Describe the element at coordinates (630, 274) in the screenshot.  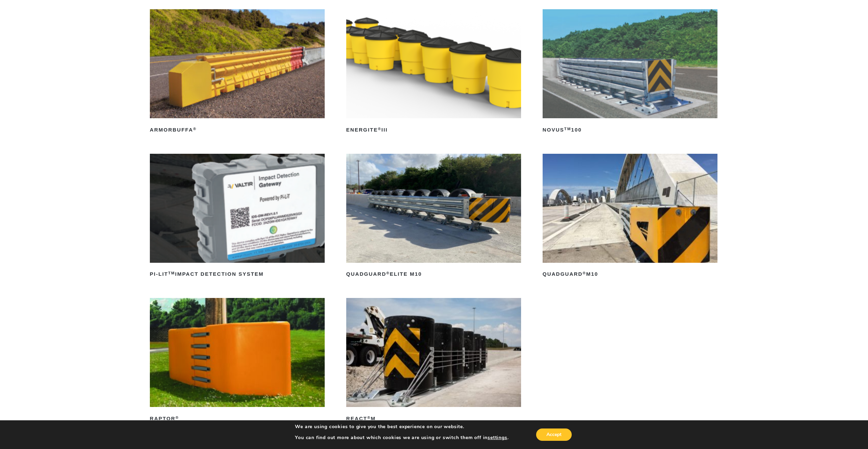
I see `h2: QuadGuard M10` at that location.